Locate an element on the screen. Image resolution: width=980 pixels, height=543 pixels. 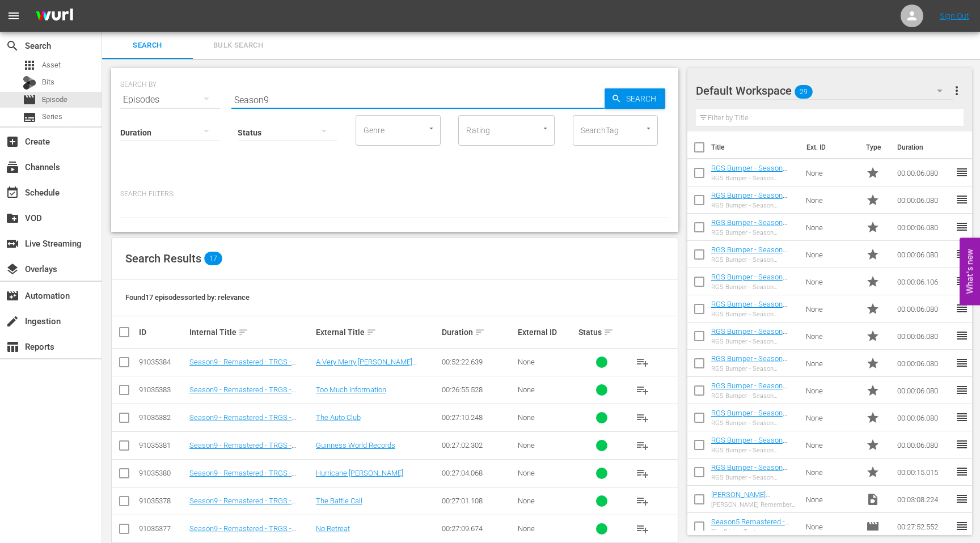
a: Season9 - Remastered - TRGS - S09E11 - No Retreat is located at coordinates (242, 532).